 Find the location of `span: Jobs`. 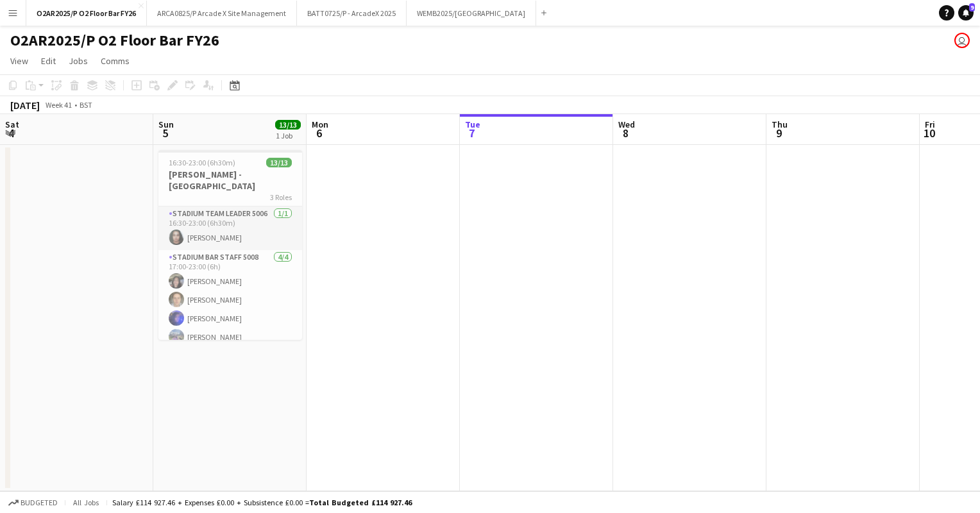

span: Jobs is located at coordinates (78, 61).